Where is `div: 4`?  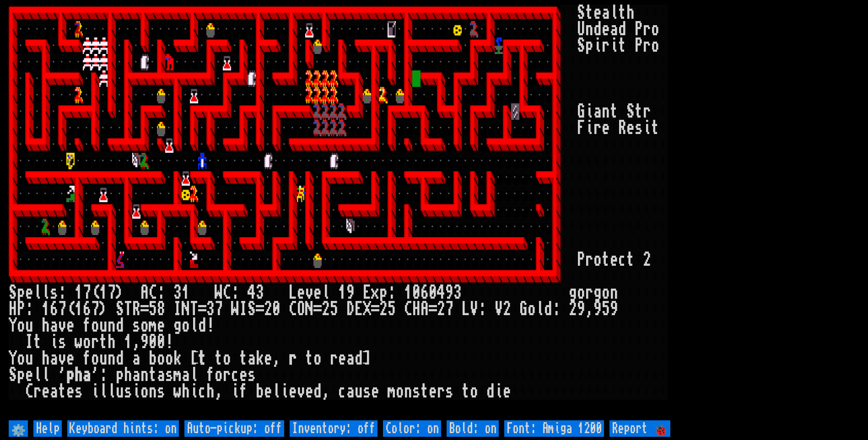 div: 4 is located at coordinates (441, 293).